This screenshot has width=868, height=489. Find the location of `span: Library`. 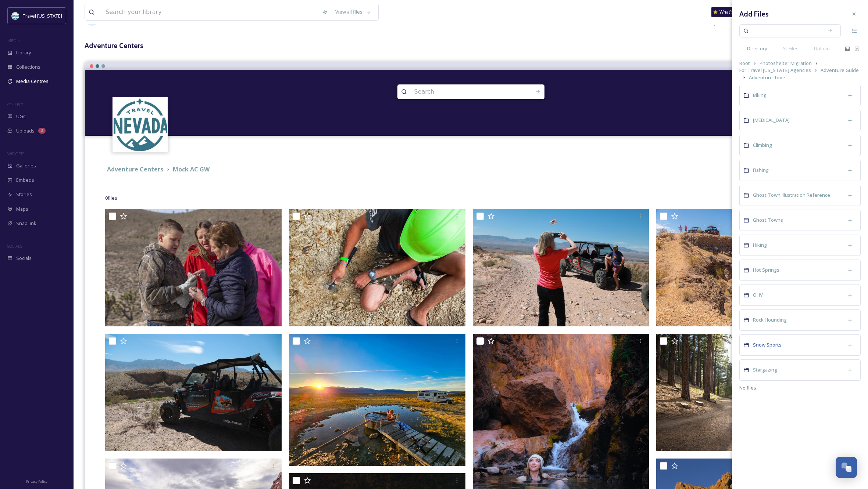

span: Library is located at coordinates (24, 52).